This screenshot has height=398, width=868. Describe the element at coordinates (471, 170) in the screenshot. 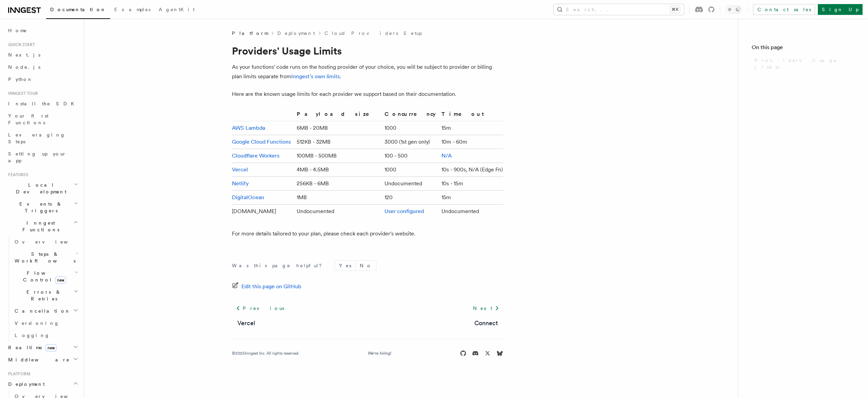

I see `td: 10s - 900s, N/A (Edge Fn)` at that location.